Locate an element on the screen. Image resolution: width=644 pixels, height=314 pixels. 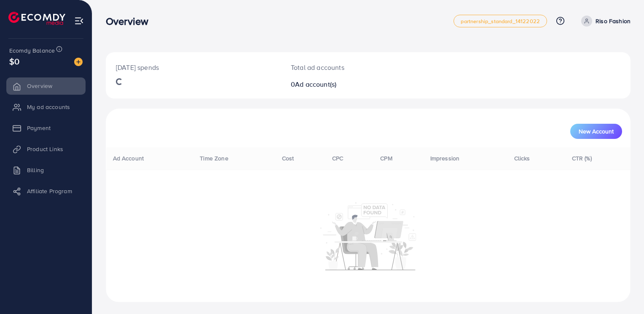
span: New Account is located at coordinates (596, 131).